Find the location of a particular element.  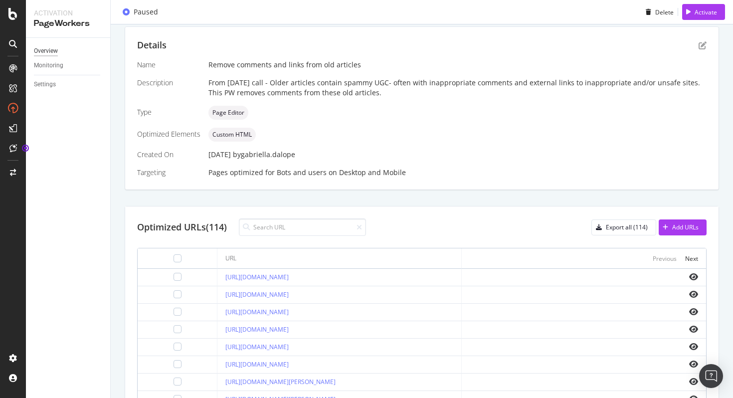

button: Next is located at coordinates (692, 258).